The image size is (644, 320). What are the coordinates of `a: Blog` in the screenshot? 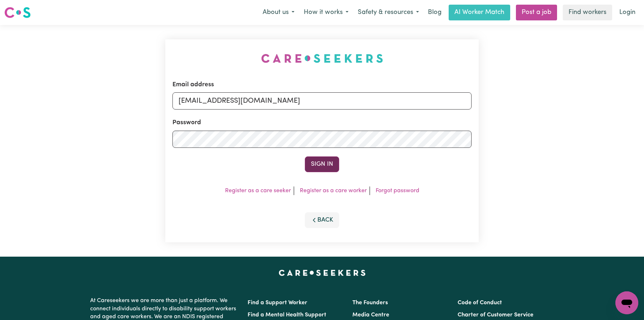 It's located at (435, 12).